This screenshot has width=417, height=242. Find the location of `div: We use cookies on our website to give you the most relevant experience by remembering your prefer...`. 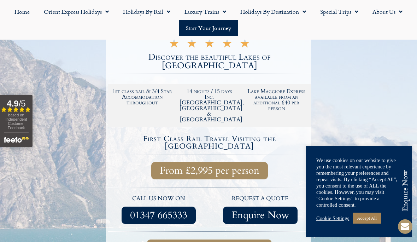

div: We use cookies on our website to give you the most relevant experience by remembering your prefer... is located at coordinates (359, 182).